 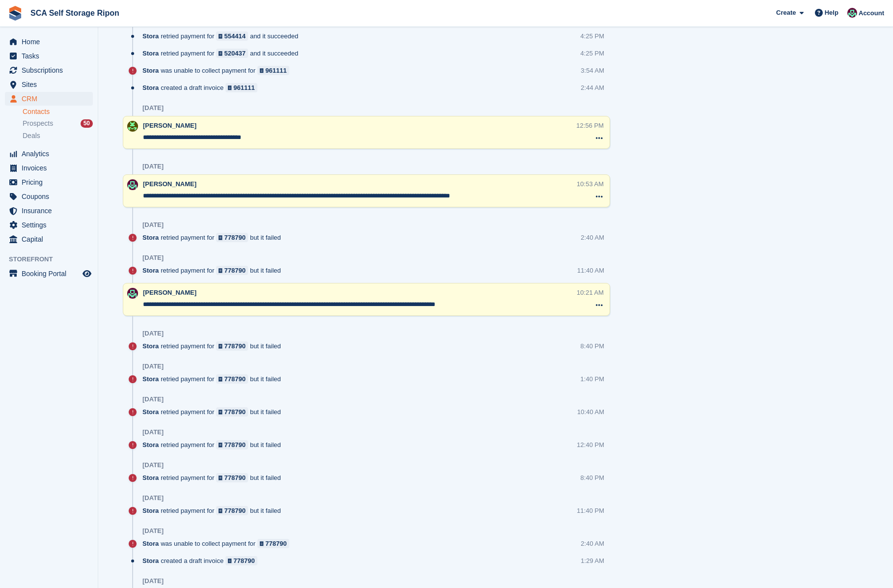 What do you see at coordinates (31, 136) in the screenshot?
I see `span: Deals` at bounding box center [31, 136].